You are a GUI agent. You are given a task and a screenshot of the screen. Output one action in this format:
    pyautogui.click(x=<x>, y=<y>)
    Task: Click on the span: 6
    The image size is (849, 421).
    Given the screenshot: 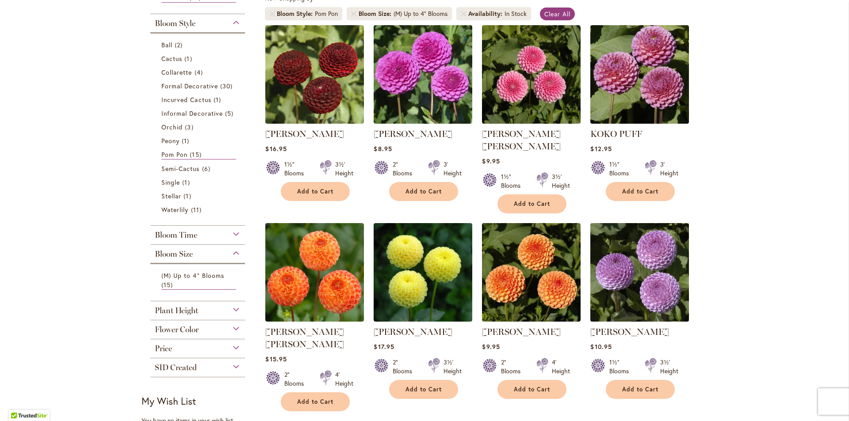 What is the action you would take?
    pyautogui.click(x=207, y=168)
    